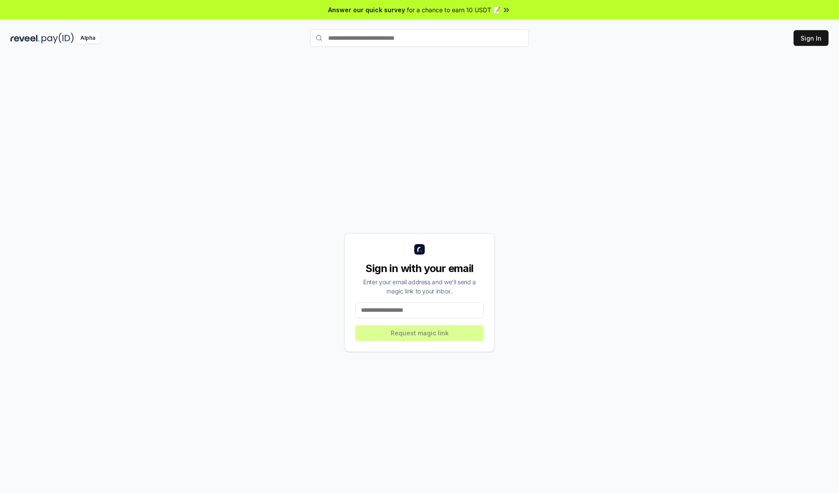  I want to click on img: logo_small, so click(419, 249).